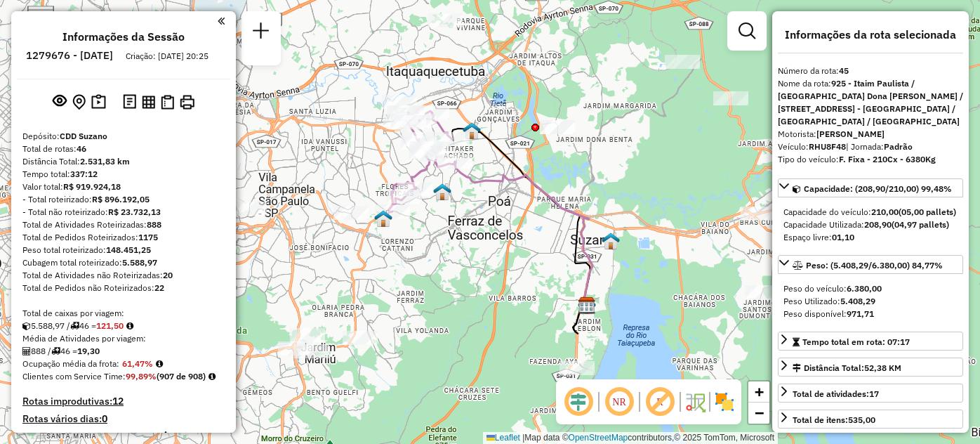 The width and height of the screenshot is (980, 444). I want to click on strong: R$ 23.732,13, so click(134, 212).